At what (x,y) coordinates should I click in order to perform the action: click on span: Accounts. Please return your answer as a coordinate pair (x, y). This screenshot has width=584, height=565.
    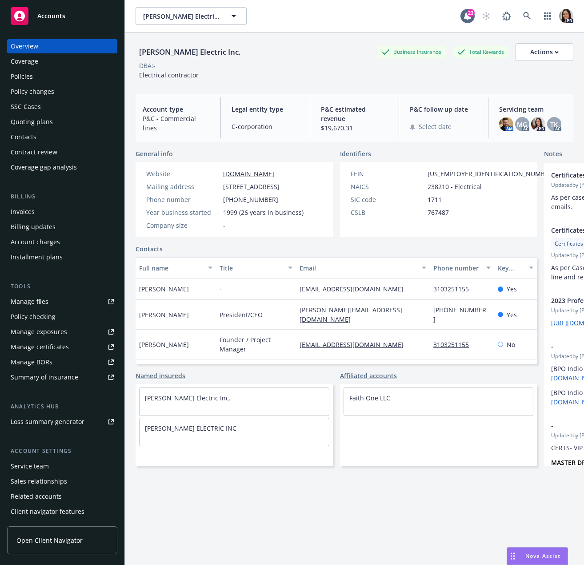
    Looking at the image, I should click on (51, 16).